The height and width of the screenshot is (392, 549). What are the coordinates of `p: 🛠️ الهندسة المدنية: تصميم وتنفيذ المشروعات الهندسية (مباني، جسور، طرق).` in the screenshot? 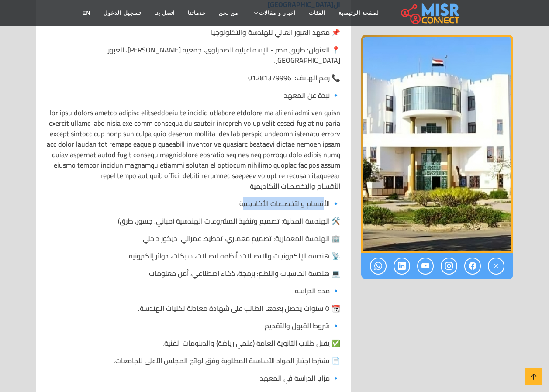 It's located at (193, 221).